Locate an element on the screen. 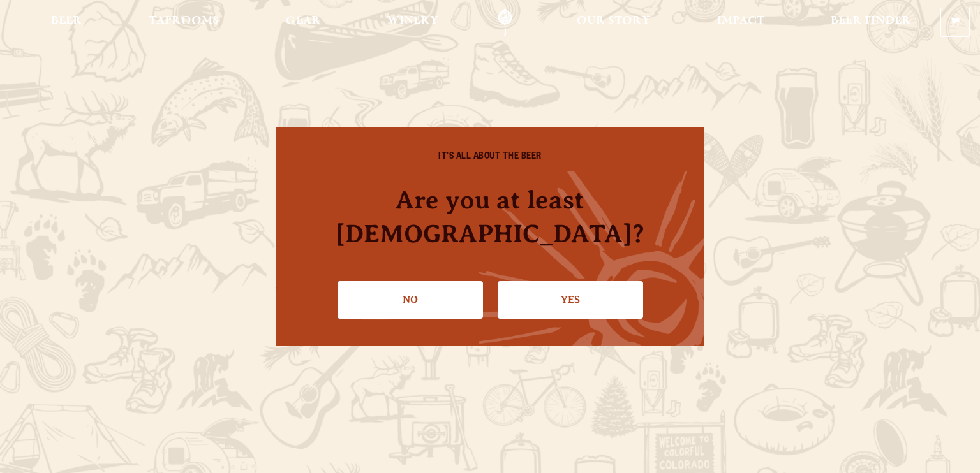 The width and height of the screenshot is (980, 473). a: No is located at coordinates (410, 299).